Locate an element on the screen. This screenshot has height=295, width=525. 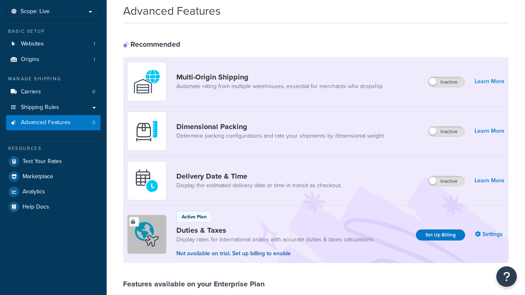
a: Websites1 is located at coordinates (53, 44).